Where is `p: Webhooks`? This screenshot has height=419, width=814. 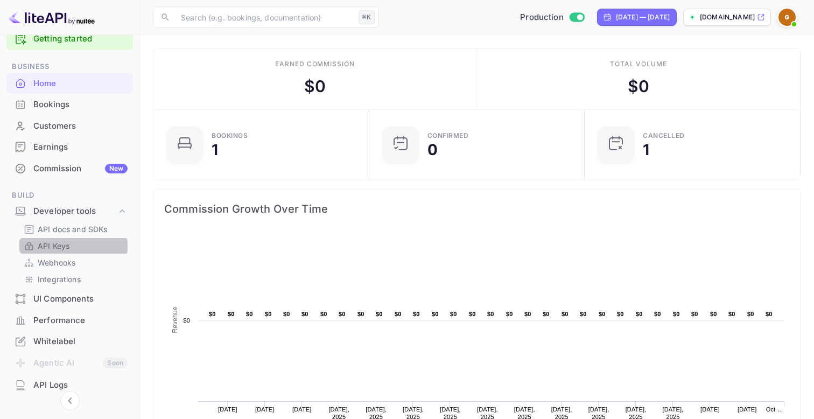
p: Webhooks is located at coordinates (57, 262).